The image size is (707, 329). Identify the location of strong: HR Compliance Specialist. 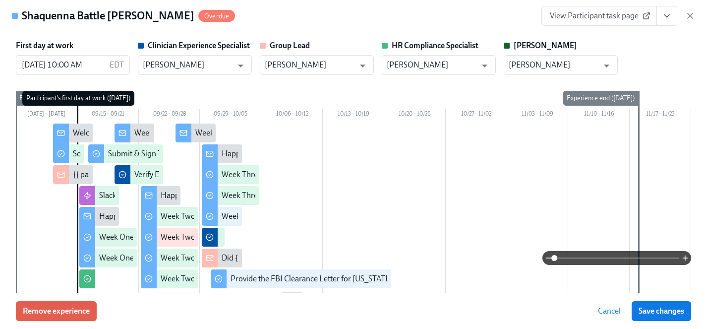
(435, 45).